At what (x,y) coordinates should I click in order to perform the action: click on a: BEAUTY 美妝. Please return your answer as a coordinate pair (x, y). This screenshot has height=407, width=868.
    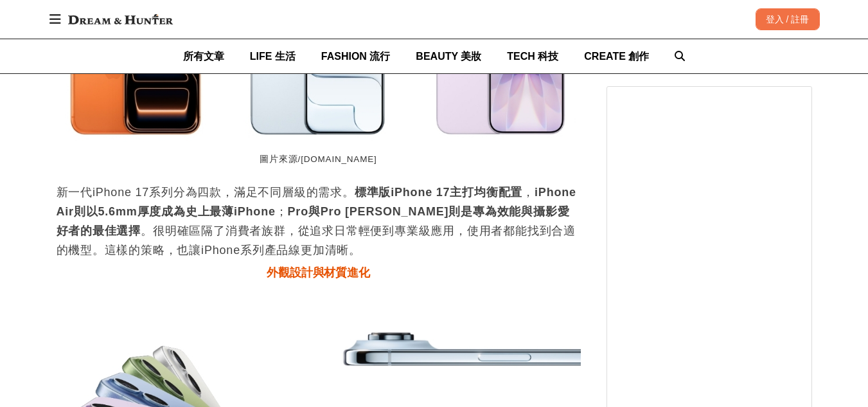
    Looking at the image, I should click on (448, 56).